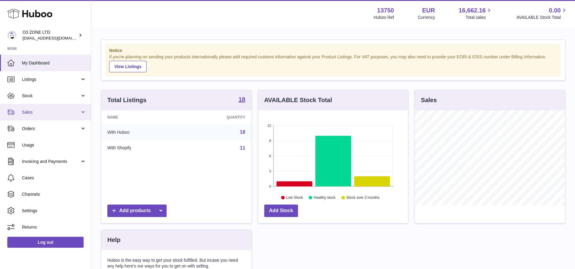 This screenshot has width=575, height=269. What do you see at coordinates (472, 10) in the screenshot?
I see `span: 16,662.16` at bounding box center [472, 10].